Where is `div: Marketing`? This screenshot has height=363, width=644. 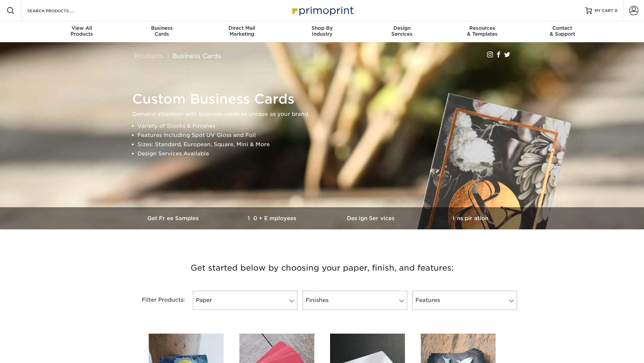
div: Marketing is located at coordinates (242, 31).